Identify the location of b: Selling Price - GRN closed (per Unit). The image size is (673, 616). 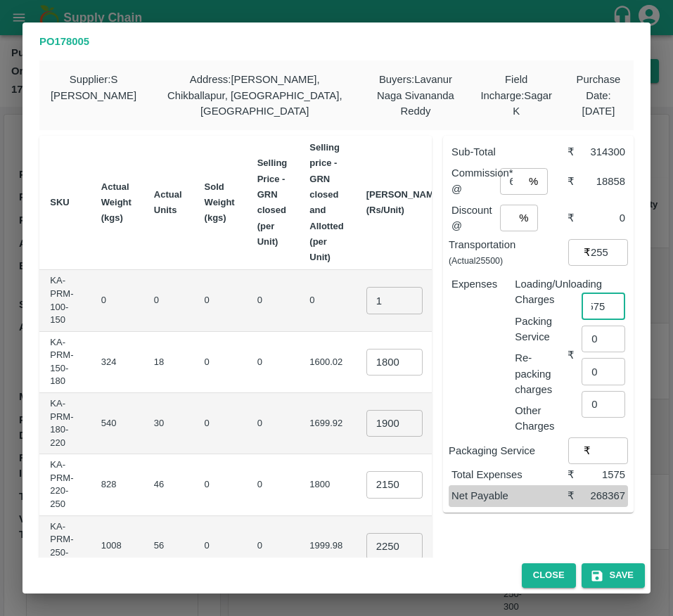
(272, 202).